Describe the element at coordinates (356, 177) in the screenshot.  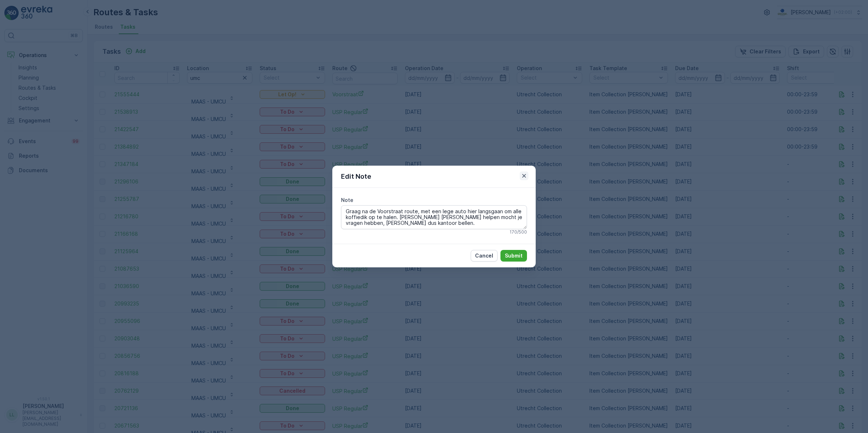
I see `p: Edit Note` at that location.